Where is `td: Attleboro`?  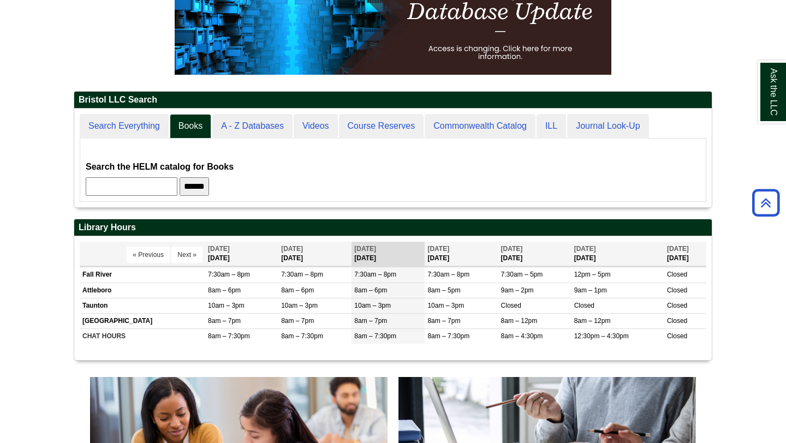
td: Attleboro is located at coordinates (143, 290).